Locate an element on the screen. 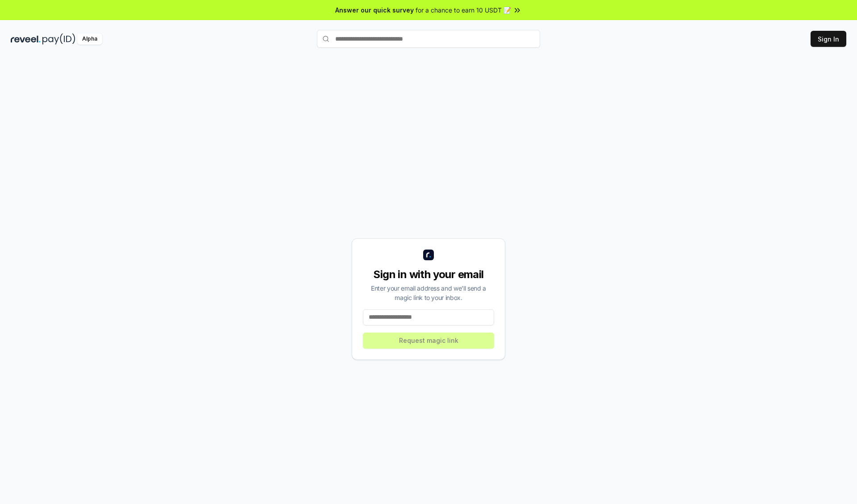 This screenshot has height=504, width=857. span: Answer our quick survey is located at coordinates (374, 10).